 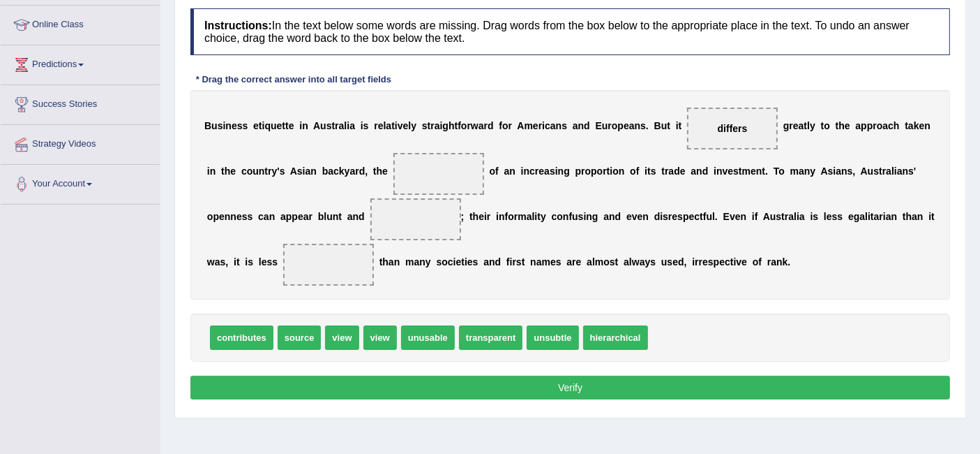 What do you see at coordinates (726, 217) in the screenshot?
I see `b: E` at bounding box center [726, 217].